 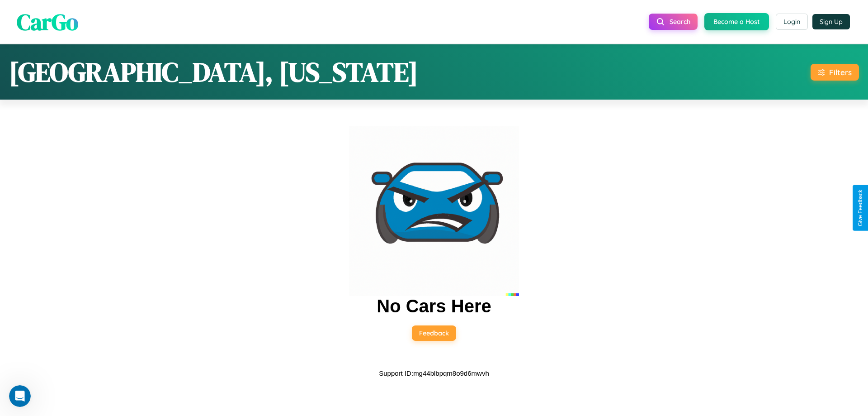 What do you see at coordinates (860, 208) in the screenshot?
I see `div: Give Feedback` at bounding box center [860, 208].